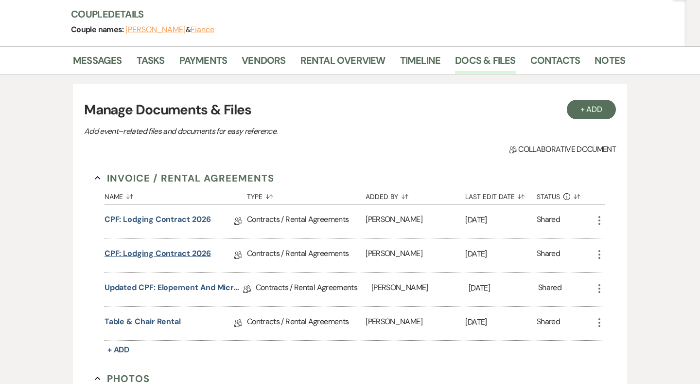 This screenshot has width=700, height=384. Describe the element at coordinates (350, 110) in the screenshot. I see `h3: Manage Documents & Files` at that location.